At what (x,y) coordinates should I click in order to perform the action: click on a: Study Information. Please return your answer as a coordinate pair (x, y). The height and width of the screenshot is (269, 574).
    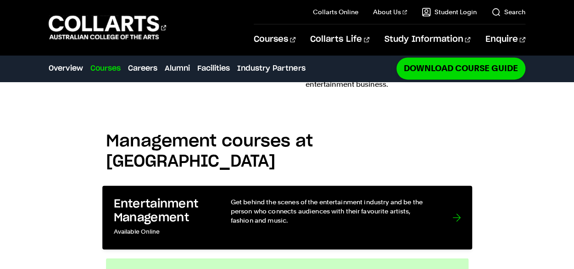
    Looking at the image, I should click on (427, 39).